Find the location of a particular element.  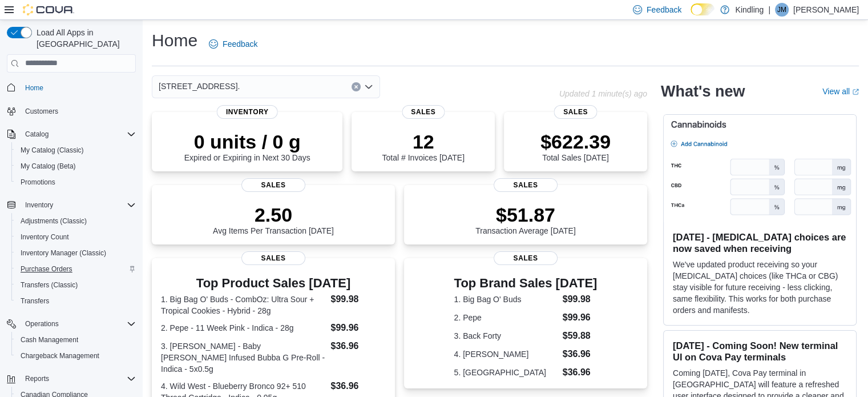

button: Adjustments (Classic) is located at coordinates (76, 221).